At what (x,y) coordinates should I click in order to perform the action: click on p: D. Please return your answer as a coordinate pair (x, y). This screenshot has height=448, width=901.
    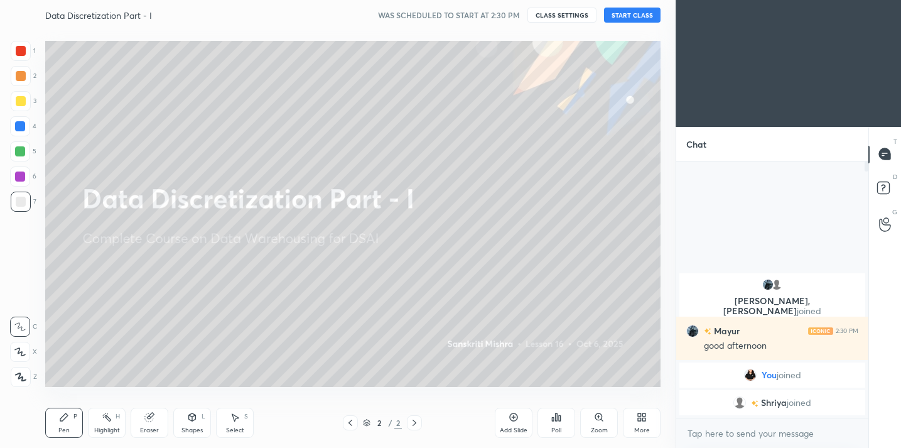
    Looking at the image, I should click on (895, 177).